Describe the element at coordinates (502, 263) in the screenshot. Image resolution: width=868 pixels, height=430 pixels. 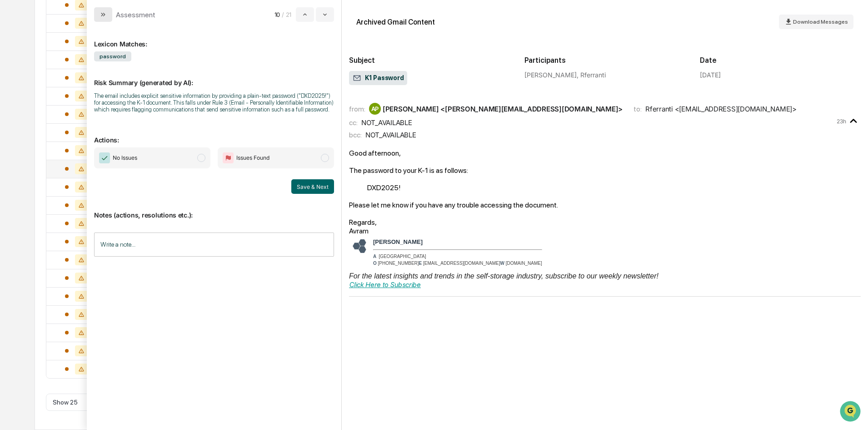
I see `span: W` at that location.